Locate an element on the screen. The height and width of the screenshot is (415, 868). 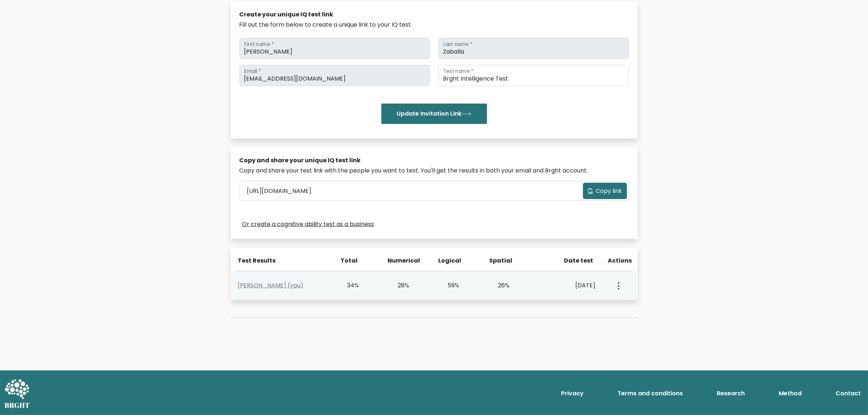
div: 26% is located at coordinates (499, 286).